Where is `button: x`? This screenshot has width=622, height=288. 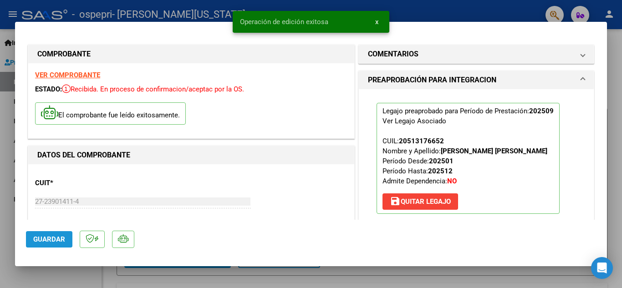
button: x is located at coordinates (376, 22).